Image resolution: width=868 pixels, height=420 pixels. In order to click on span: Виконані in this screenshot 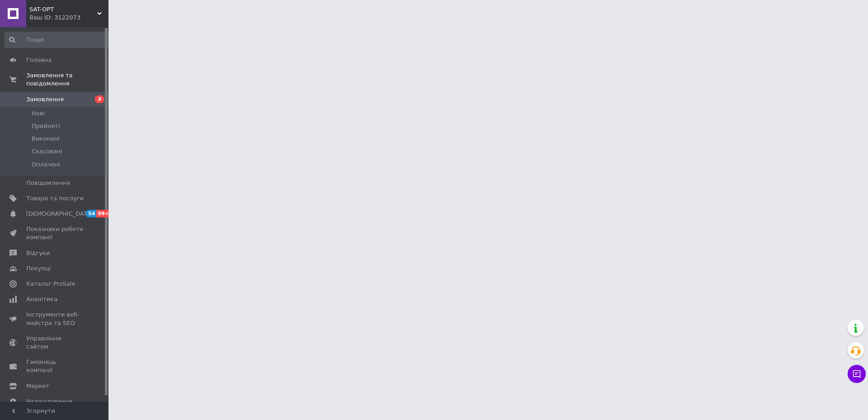, I will do `click(46, 139)`.